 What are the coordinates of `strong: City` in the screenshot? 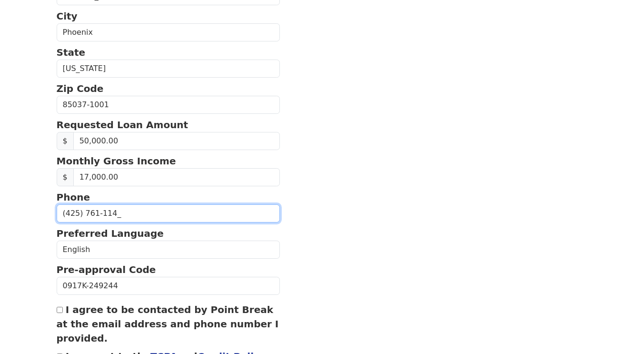 It's located at (67, 16).